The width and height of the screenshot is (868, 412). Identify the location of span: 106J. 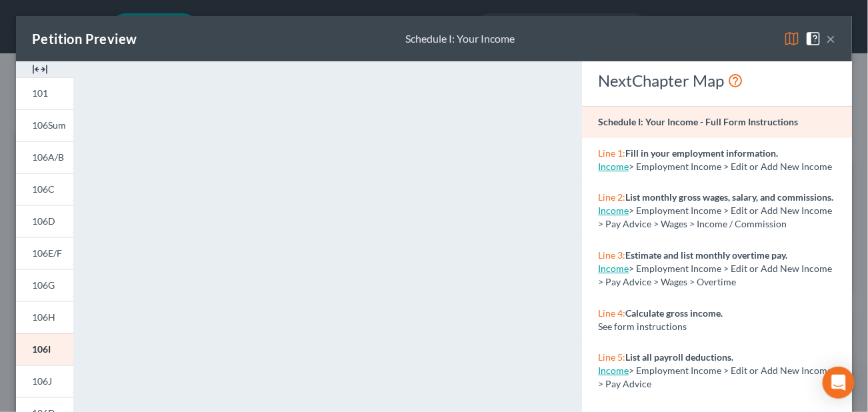
(42, 381).